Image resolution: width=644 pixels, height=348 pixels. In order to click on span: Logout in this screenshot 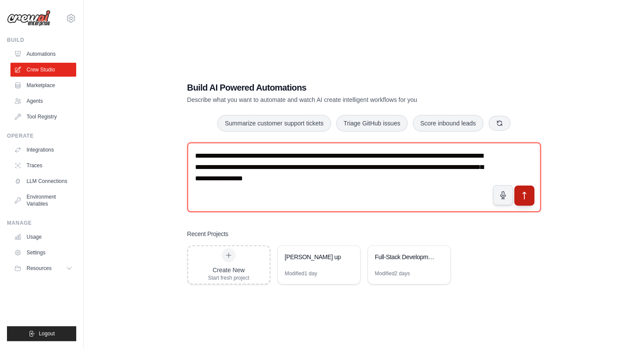, I will do `click(46, 334)`.